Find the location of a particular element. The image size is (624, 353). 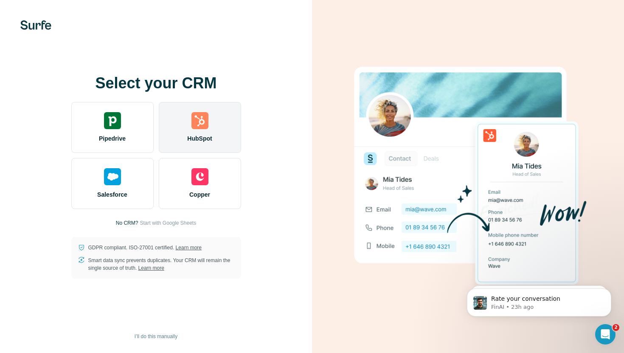

p: Smart data sync prevents duplicates. Your CRM will remain the single source of truth. is located at coordinates (161, 264).